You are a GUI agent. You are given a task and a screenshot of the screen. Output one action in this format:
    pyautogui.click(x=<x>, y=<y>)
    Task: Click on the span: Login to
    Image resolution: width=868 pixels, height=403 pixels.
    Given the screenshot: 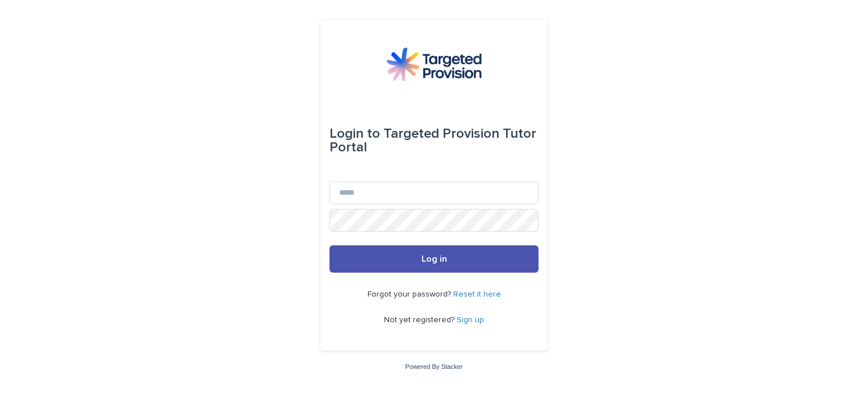 What is the action you would take?
    pyautogui.click(x=354, y=133)
    